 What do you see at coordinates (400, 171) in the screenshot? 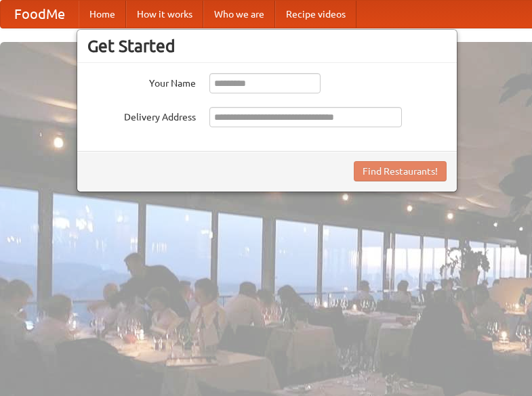
I see `button: Find Restaurants!` at bounding box center [400, 171].